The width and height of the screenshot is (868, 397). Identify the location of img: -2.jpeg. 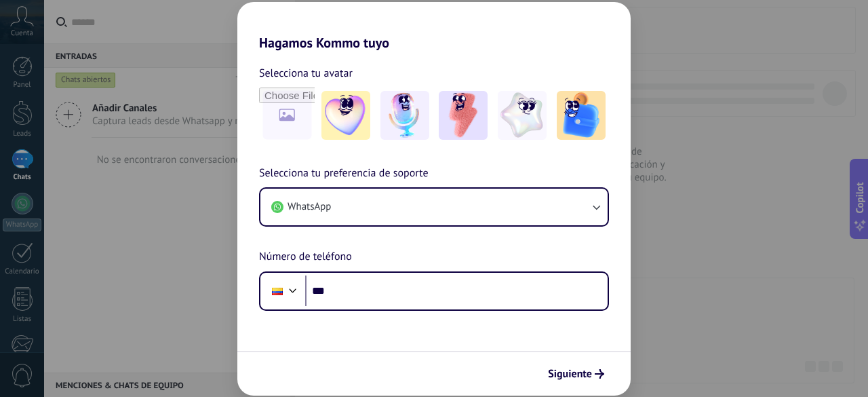
(404, 116).